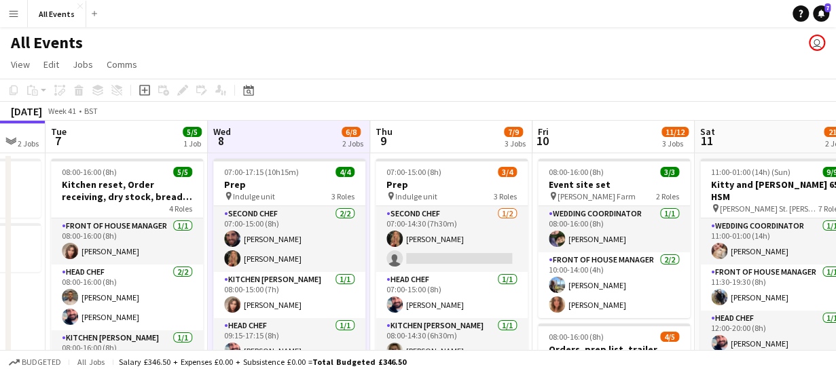 Image resolution: width=836 pixels, height=373 pixels. I want to click on h3: Kitchen reset, Order receiving, dry stock, bread and cake day, so click(127, 191).